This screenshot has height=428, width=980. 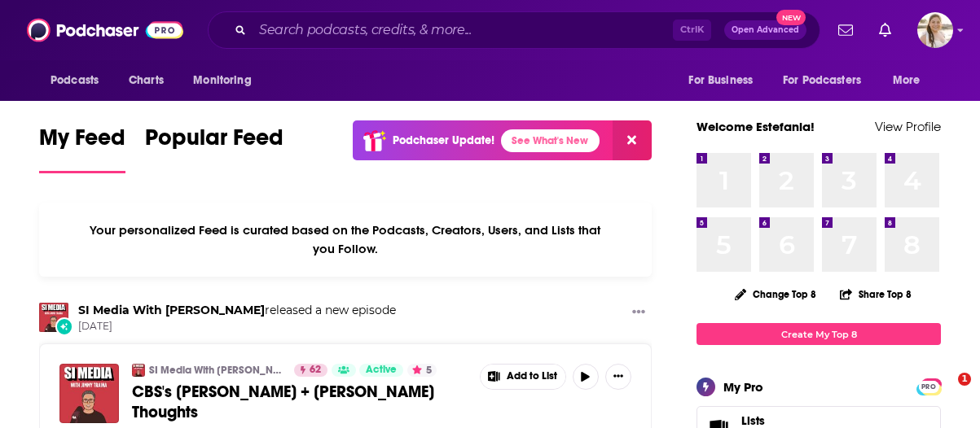 I want to click on span: Active, so click(x=382, y=370).